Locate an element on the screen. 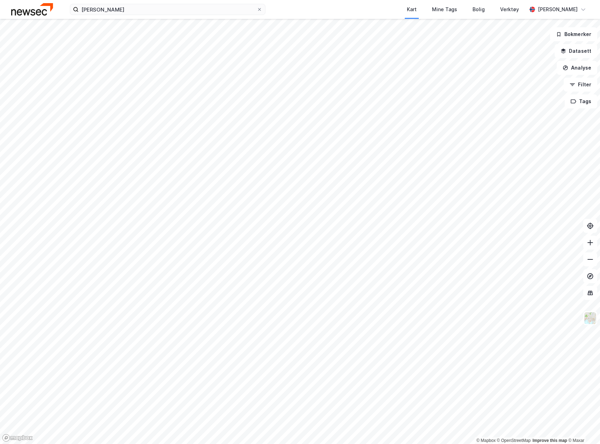 The height and width of the screenshot is (444, 600). div: Mine Tags is located at coordinates (445, 9).